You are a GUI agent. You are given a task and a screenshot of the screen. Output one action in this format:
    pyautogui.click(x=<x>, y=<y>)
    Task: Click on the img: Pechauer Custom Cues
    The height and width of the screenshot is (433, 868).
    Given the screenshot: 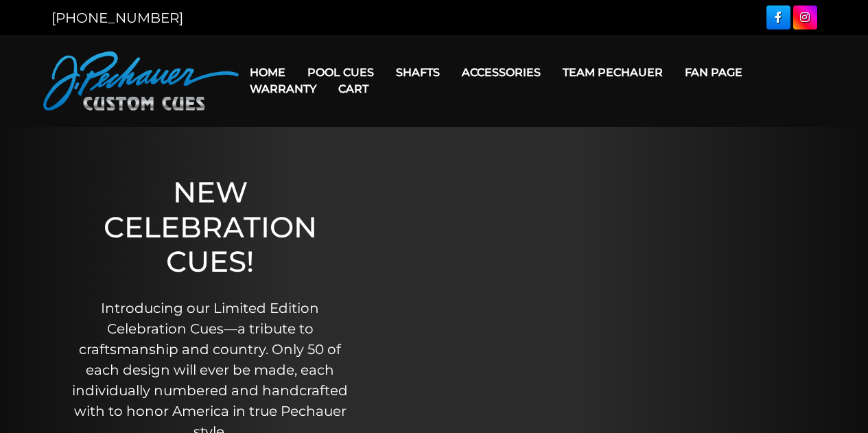 What is the action you would take?
    pyautogui.click(x=140, y=81)
    